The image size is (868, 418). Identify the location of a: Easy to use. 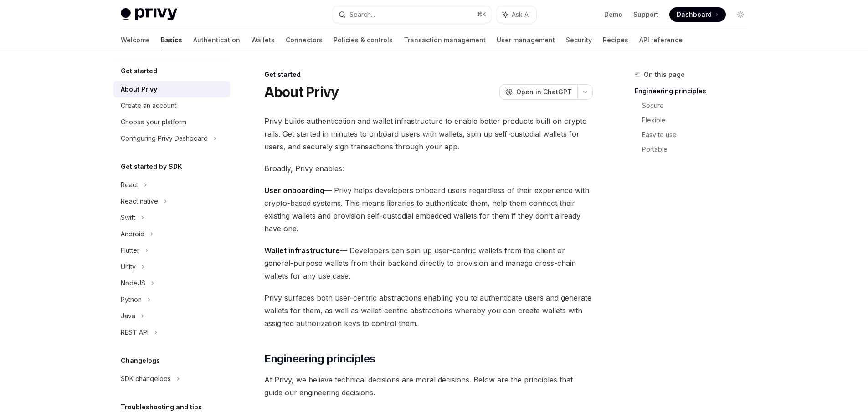
(699, 135).